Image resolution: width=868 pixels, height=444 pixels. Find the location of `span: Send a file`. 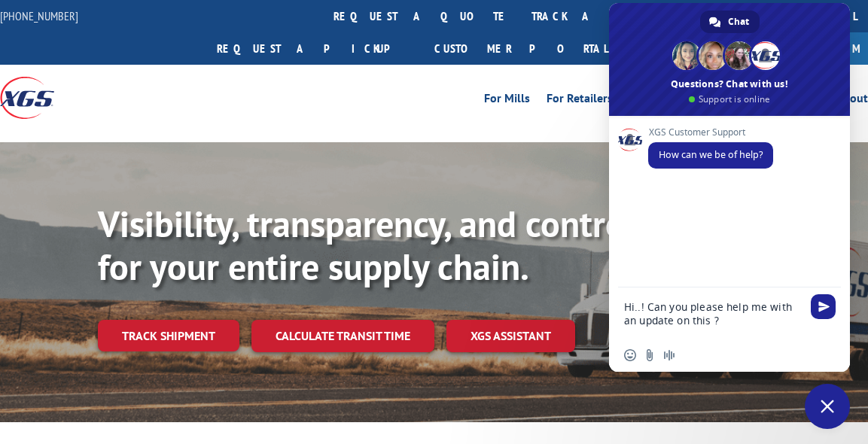

span: Send a file is located at coordinates (650, 355).